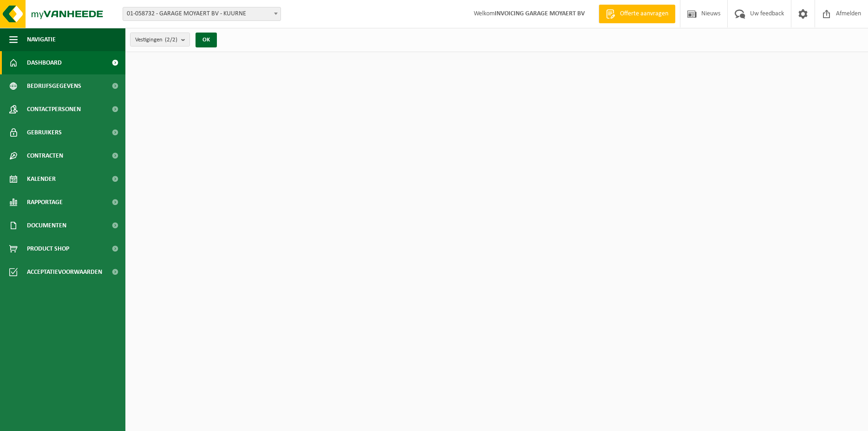  I want to click on button: Vestigingen(2/2), so click(159, 40).